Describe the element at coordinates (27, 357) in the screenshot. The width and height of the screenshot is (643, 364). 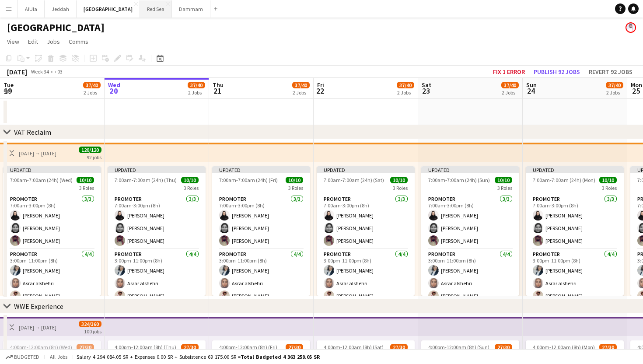
I see `span: Budgeted` at that location.